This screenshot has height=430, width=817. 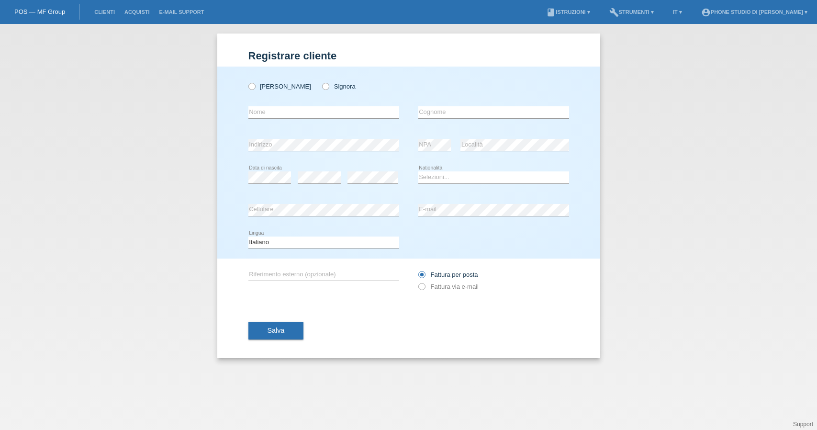 I want to click on i: book, so click(x=551, y=12).